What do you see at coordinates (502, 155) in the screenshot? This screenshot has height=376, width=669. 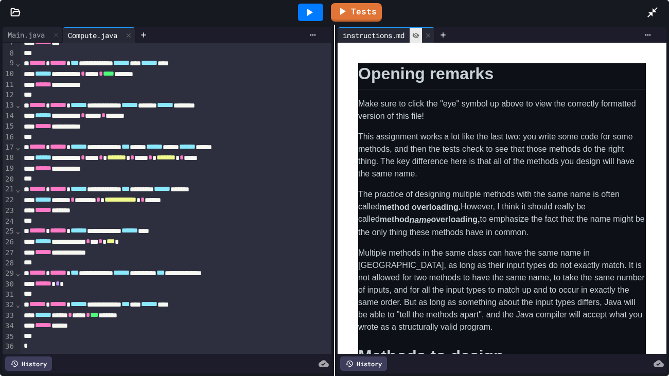 I see `p: This assignment works a lot like the last two: you write some code for some methods, and then the...` at bounding box center [502, 155].